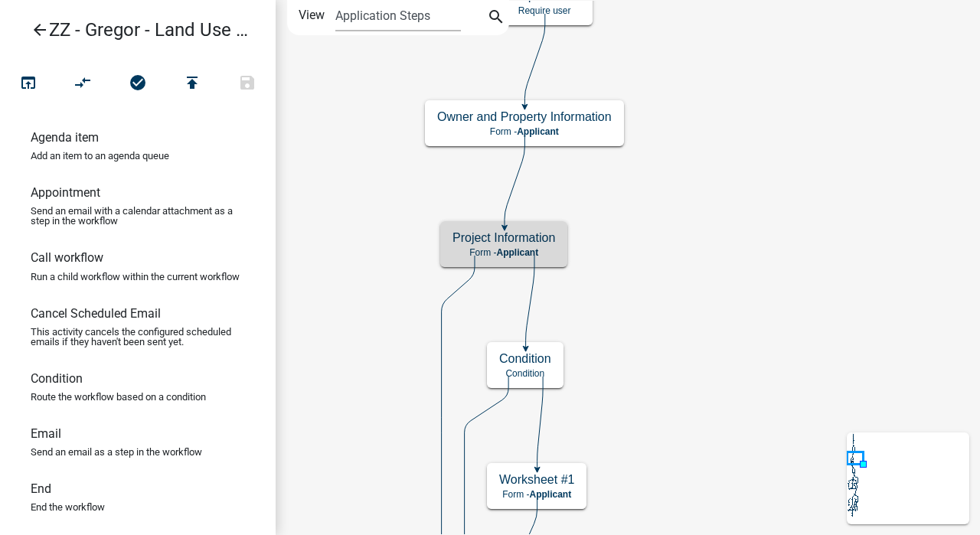 Image resolution: width=980 pixels, height=535 pixels. What do you see at coordinates (95, 314) in the screenshot?
I see `h6: Cancel Scheduled Email` at bounding box center [95, 314].